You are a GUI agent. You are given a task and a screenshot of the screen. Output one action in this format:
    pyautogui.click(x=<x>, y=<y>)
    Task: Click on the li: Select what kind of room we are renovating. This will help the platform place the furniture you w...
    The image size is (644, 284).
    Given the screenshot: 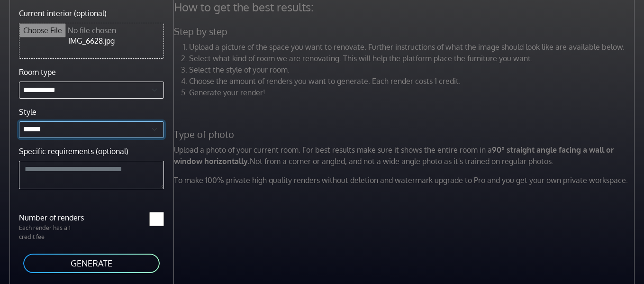 What is the action you would take?
    pyautogui.click(x=413, y=59)
    